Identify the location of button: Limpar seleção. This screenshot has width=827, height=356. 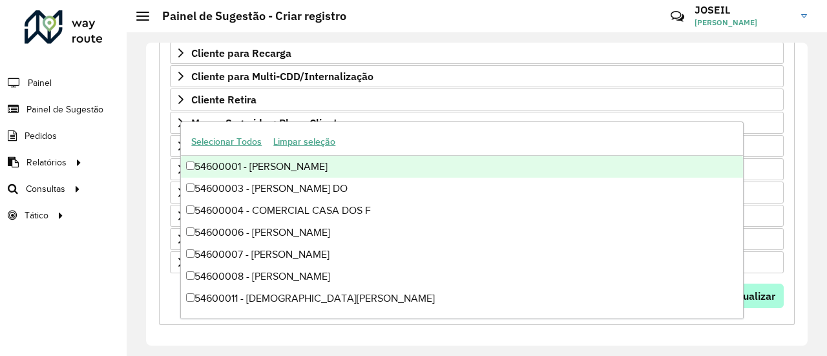
(304, 142).